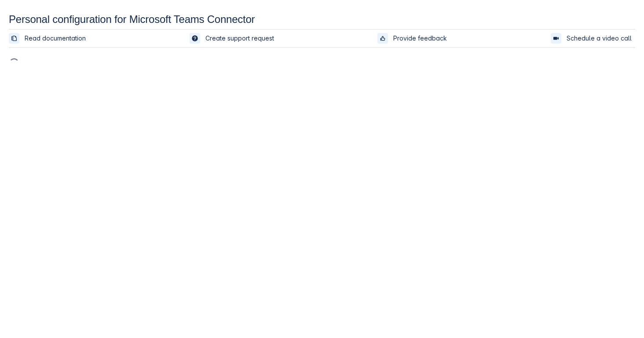 This screenshot has width=644, height=338. What do you see at coordinates (49, 38) in the screenshot?
I see `a: Read documentation` at bounding box center [49, 38].